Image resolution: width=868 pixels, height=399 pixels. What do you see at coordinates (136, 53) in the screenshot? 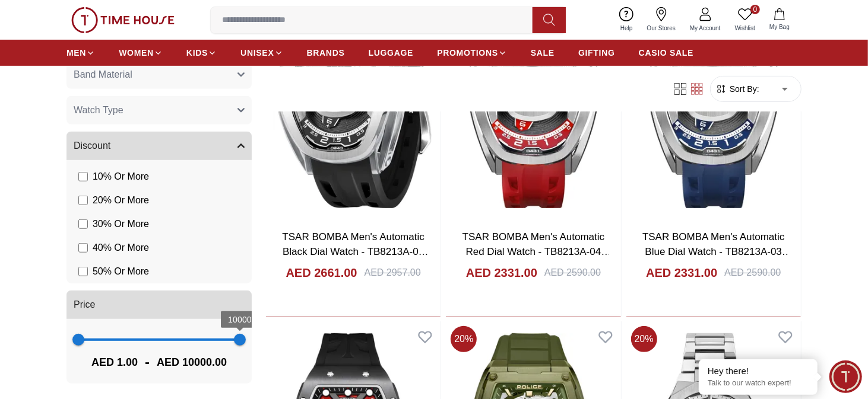
I see `span: WOMEN` at bounding box center [136, 53].